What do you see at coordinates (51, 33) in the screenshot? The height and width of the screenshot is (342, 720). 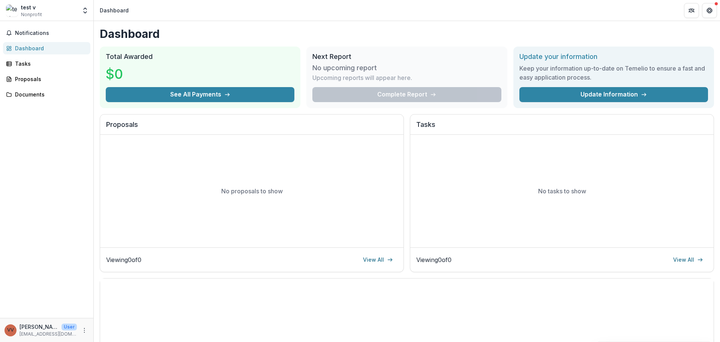 I see `span: Notifications` at bounding box center [51, 33].